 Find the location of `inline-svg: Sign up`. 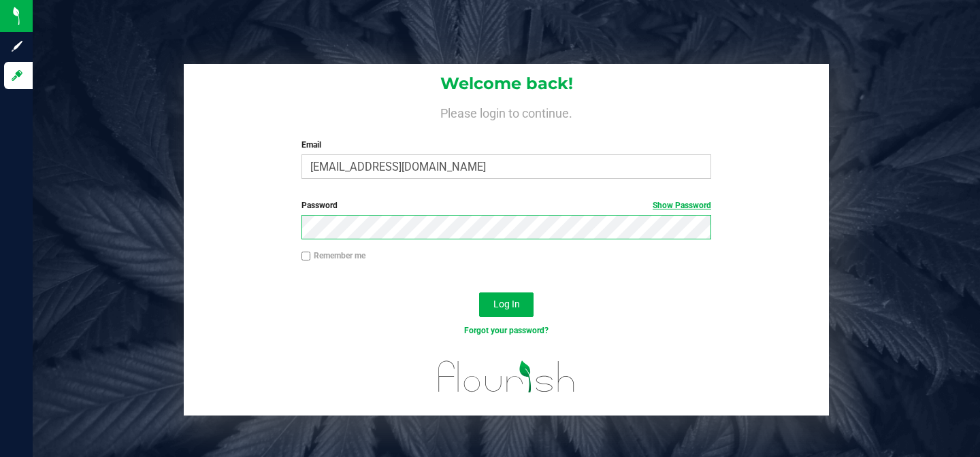

inline-svg: Sign up is located at coordinates (17, 46).